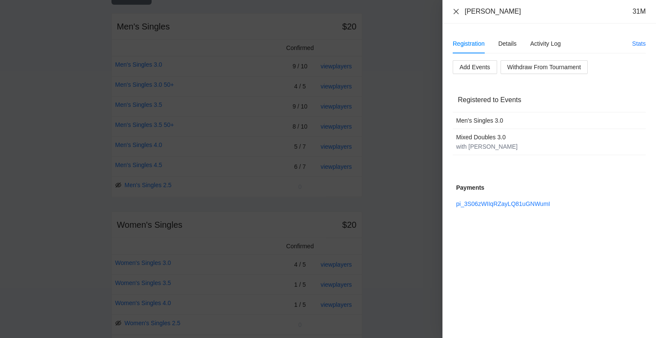 This screenshot has width=656, height=338. Describe the element at coordinates (549, 100) in the screenshot. I see `div: Registered to Events` at that location.